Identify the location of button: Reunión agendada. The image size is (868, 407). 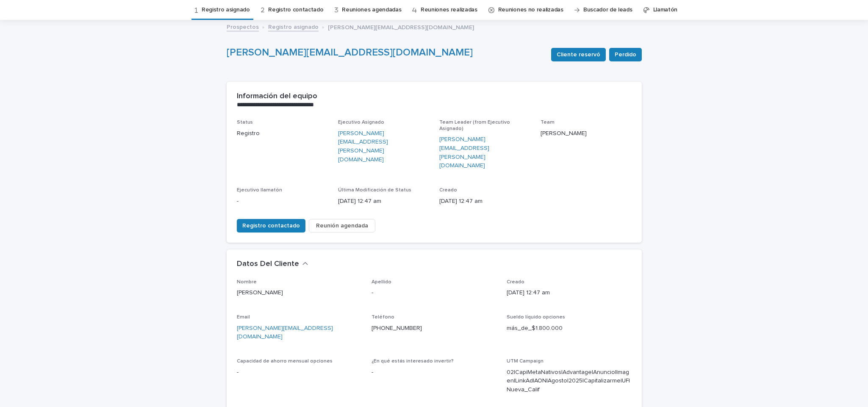
(342, 225).